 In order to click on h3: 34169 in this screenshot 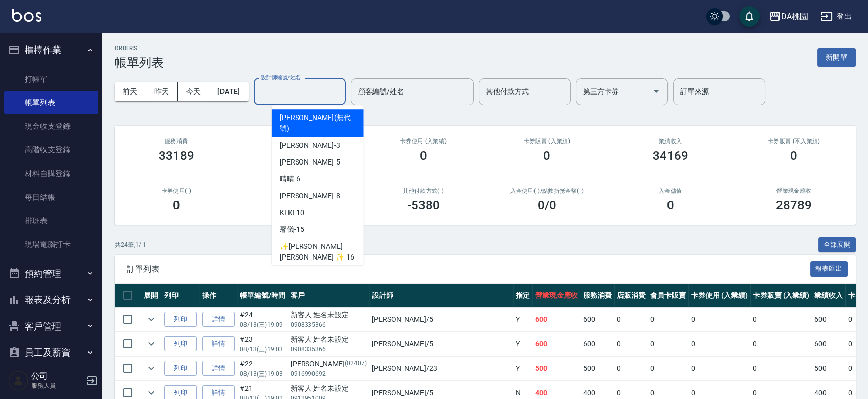, I will do `click(671, 156)`.